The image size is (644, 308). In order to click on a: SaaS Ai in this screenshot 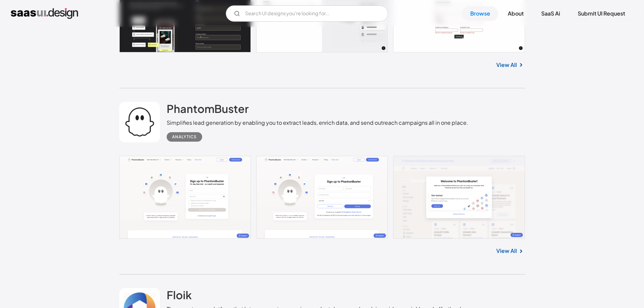, I will do `click(551, 14)`.